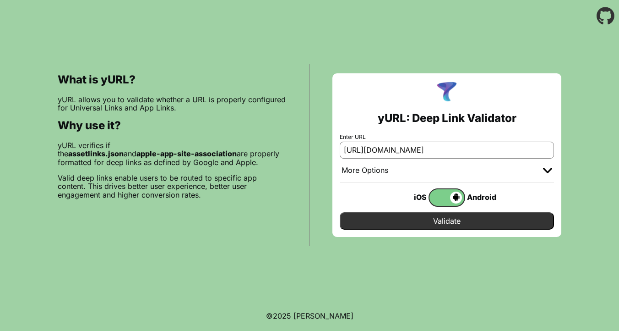 This screenshot has height=331, width=619. Describe the element at coordinates (172, 153) in the screenshot. I see `p: yURL verifies if the and are properly formatted for deep links as defined by Google and Apple.` at that location.